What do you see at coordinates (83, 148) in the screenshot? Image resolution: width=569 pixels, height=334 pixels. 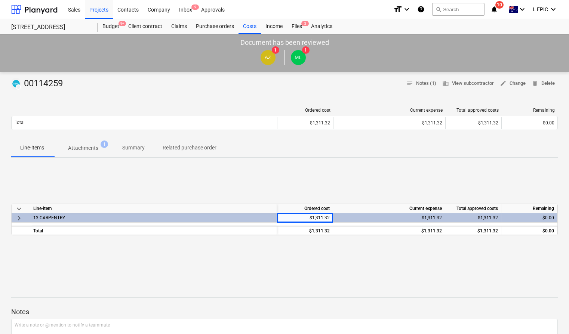 I see `p: Attachments` at bounding box center [83, 148].